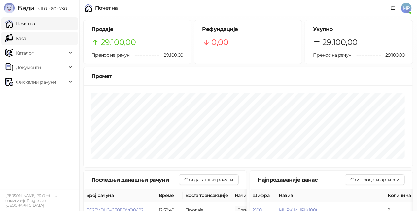  I want to click on div: Промет, so click(248, 76).